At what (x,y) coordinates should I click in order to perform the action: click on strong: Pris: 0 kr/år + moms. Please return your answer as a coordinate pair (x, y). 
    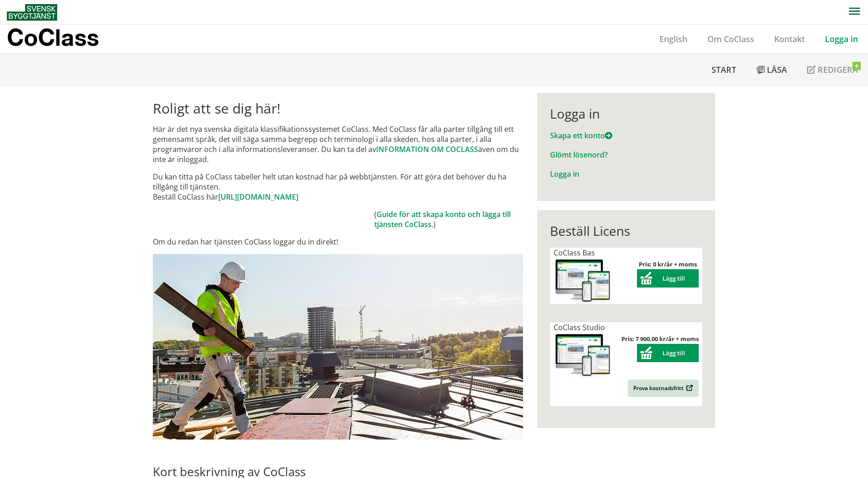
    Looking at the image, I should click on (668, 264).